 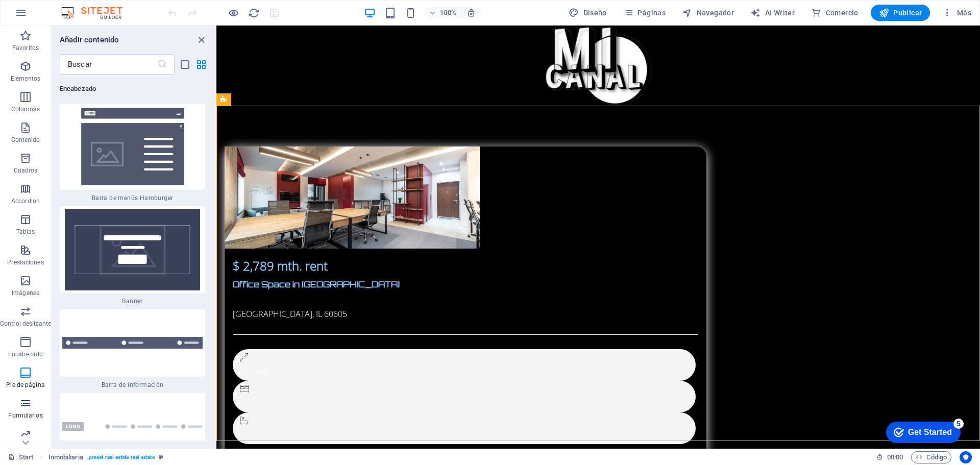 I want to click on div: Banner, so click(x=132, y=256).